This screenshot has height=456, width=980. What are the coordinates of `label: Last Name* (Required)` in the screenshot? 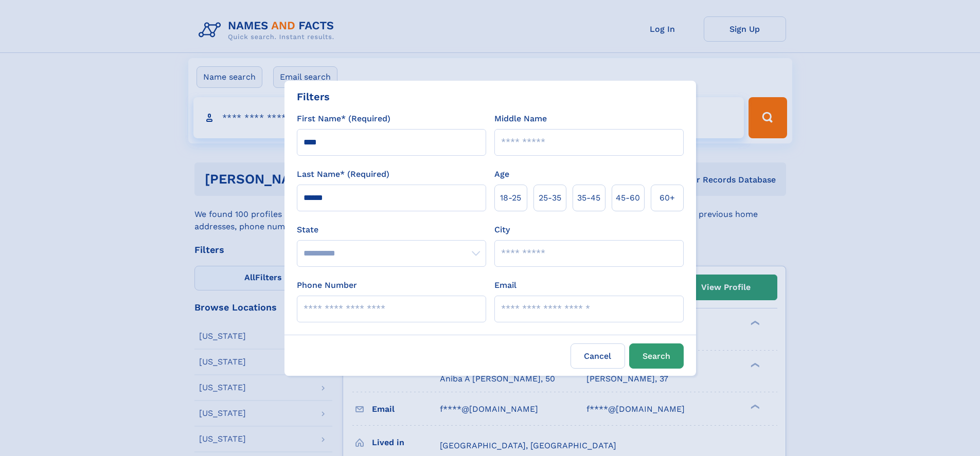 It's located at (343, 174).